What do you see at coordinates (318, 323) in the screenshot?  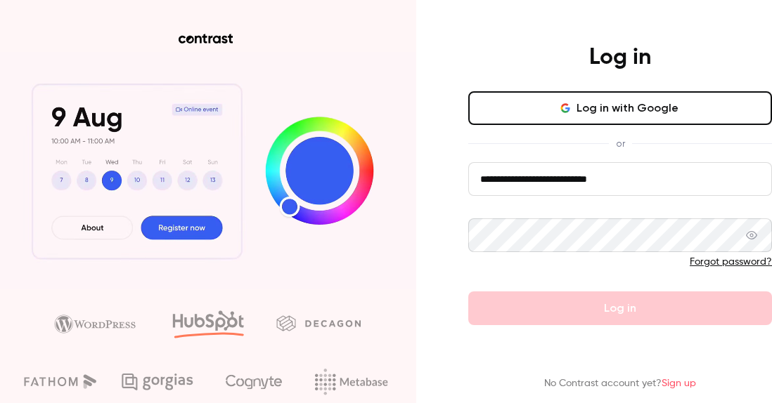 I see `img: decagon` at bounding box center [318, 323].